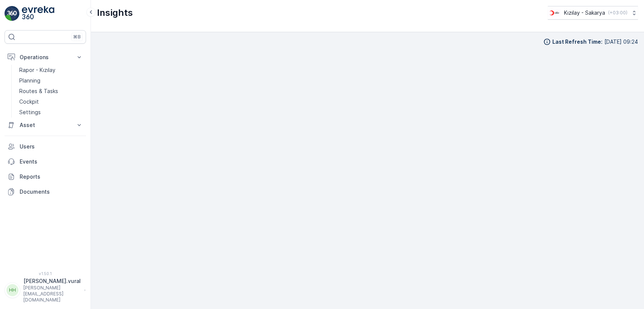 This screenshot has height=309, width=644. Describe the element at coordinates (51, 147) in the screenshot. I see `p: Users` at that location.